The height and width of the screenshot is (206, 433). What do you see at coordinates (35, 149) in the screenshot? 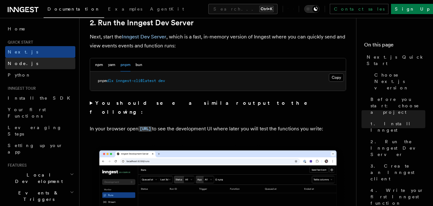
I see `span: Setting up your app` at bounding box center [35, 149].